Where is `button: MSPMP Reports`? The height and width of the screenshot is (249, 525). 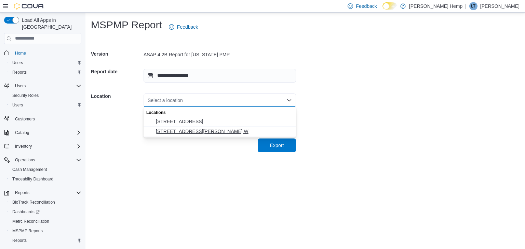 button: MSPMP Reports is located at coordinates (45, 231).